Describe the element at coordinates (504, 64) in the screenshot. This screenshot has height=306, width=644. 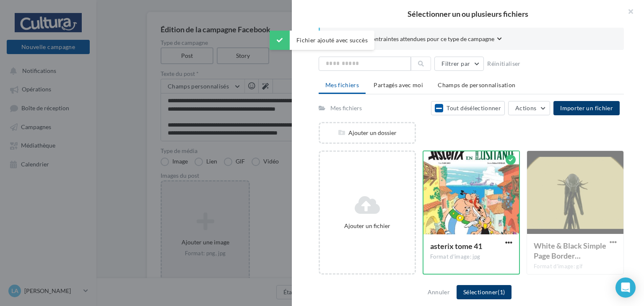
I see `button: Réinitialiser` at that location.